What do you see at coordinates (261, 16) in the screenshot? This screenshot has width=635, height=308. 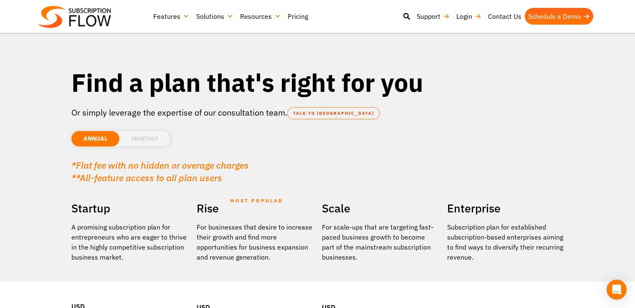 I see `a: Resources` at bounding box center [261, 16].